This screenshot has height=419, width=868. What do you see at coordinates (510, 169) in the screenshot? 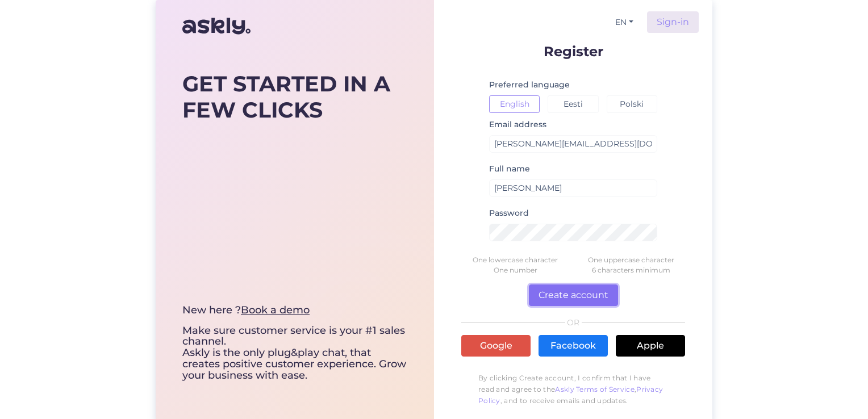
I see `label: Full name` at bounding box center [510, 169].